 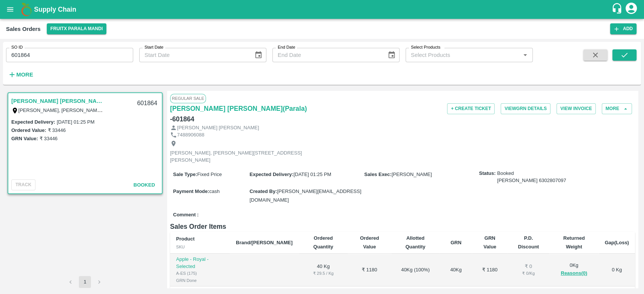 I want to click on div: GRN Done, so click(x=200, y=280).